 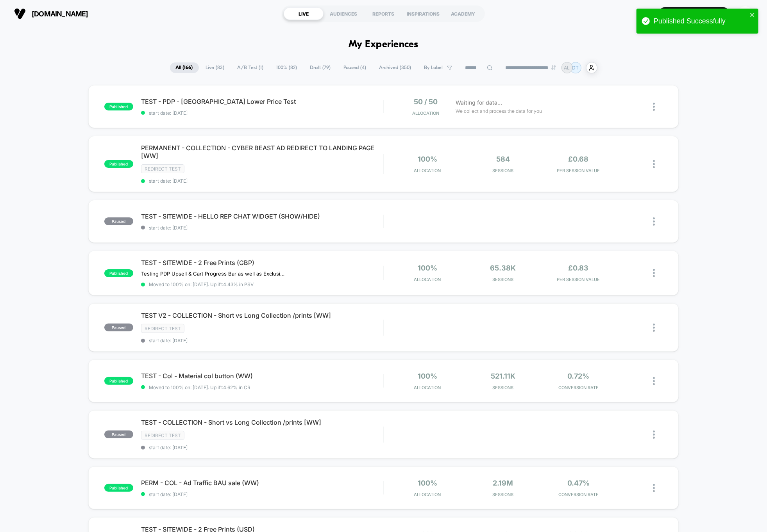 What do you see at coordinates (701, 21) in the screenshot?
I see `div: Published Successfully` at bounding box center [701, 21].